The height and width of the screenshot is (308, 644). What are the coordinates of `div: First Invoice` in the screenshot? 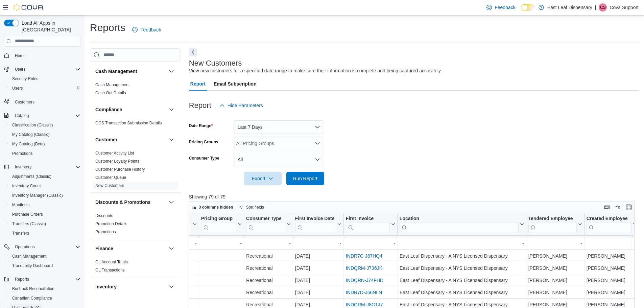 It's located at (368, 218).